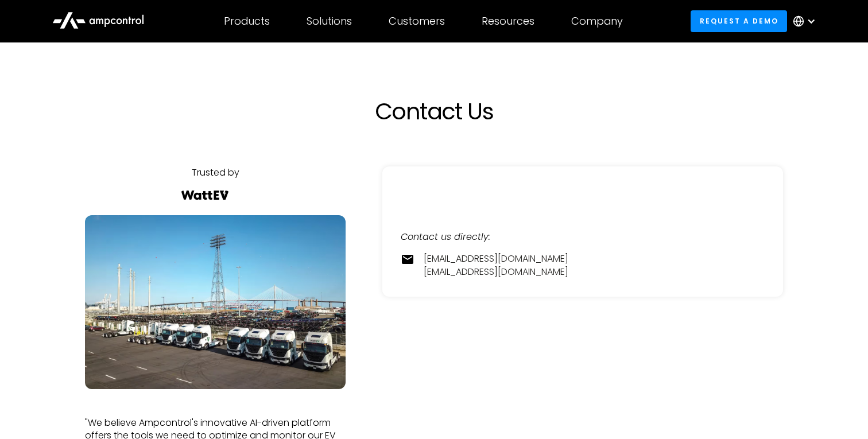 The height and width of the screenshot is (439, 868). What do you see at coordinates (205, 195) in the screenshot?
I see `img: Watt EV Logo Real` at bounding box center [205, 195].